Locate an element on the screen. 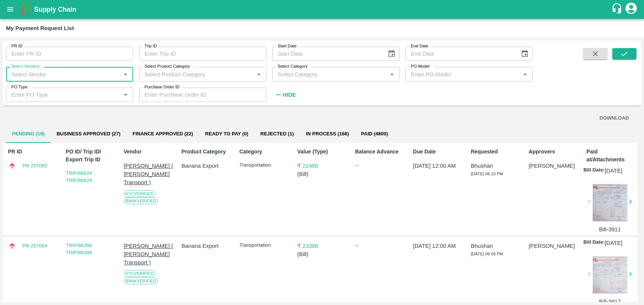  label: Purchase Order ID is located at coordinates (162, 88).